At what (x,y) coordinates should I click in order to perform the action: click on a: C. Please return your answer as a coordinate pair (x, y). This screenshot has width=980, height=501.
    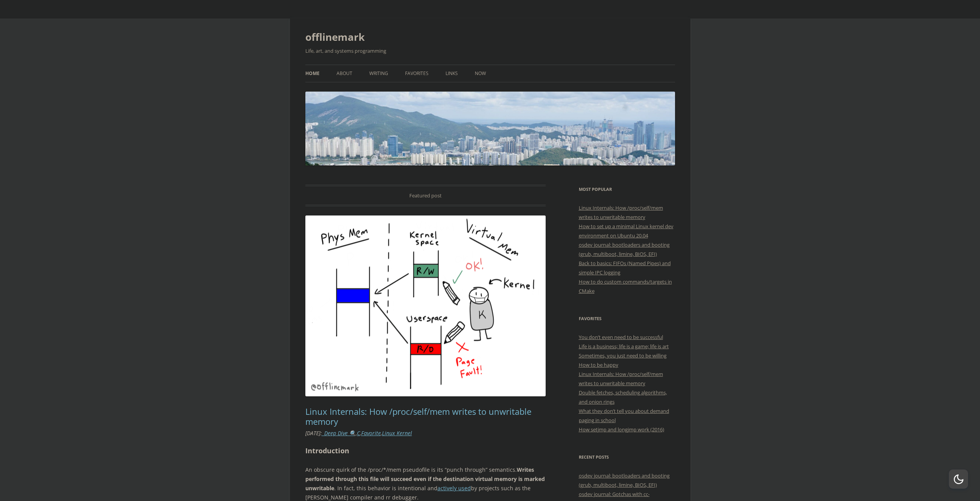
    Looking at the image, I should click on (359, 433).